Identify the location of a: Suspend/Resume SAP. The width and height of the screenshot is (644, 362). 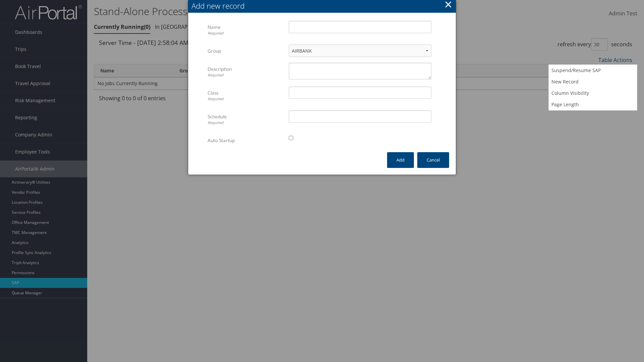
(593, 70).